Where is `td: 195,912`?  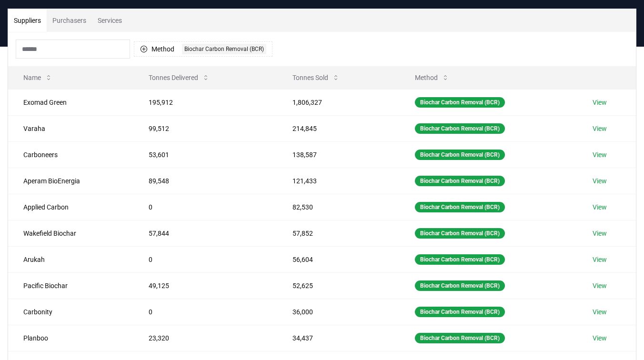
td: 195,912 is located at coordinates (205, 102).